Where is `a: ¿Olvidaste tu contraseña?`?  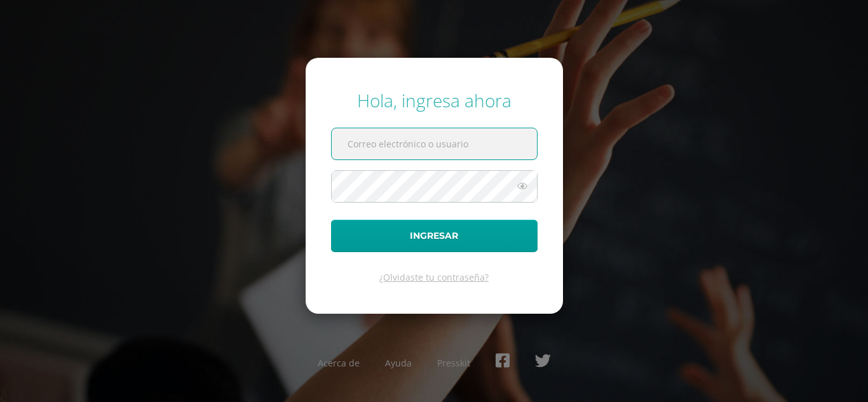
a: ¿Olvidaste tu contraseña? is located at coordinates (434, 277).